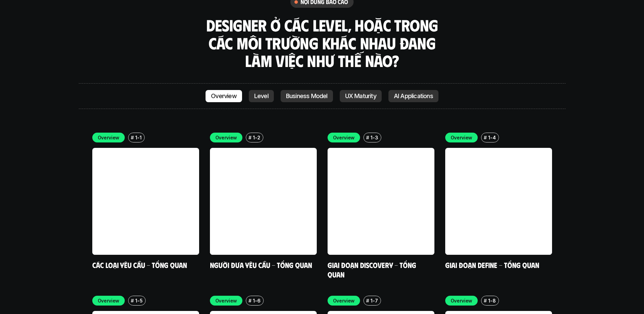  What do you see at coordinates (492, 301) in the screenshot?
I see `p: 1-8` at bounding box center [492, 301].